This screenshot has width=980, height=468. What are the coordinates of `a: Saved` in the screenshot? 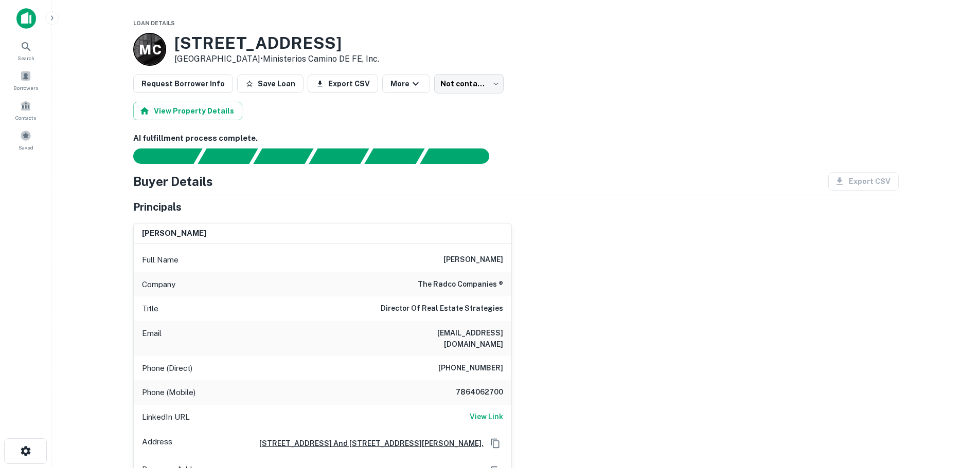 It's located at (26, 140).